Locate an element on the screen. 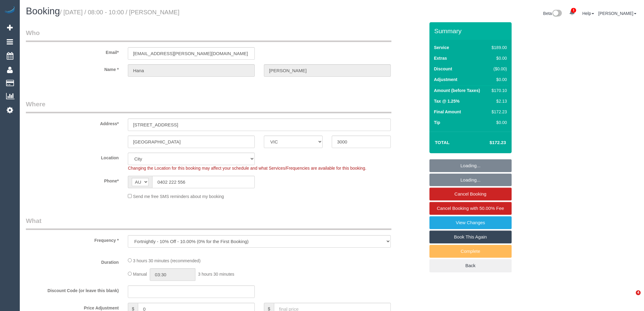 This screenshot has width=644, height=311. input: Phone* is located at coordinates (203, 182).